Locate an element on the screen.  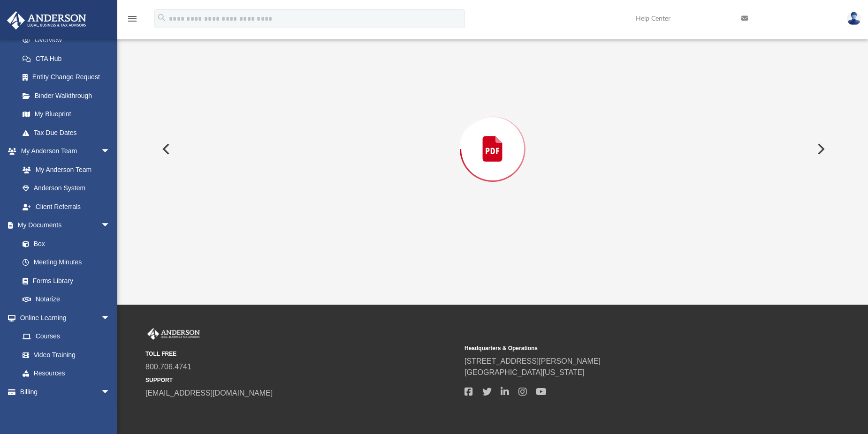
a: My Documentsarrow_drop_down is located at coordinates (63, 225).